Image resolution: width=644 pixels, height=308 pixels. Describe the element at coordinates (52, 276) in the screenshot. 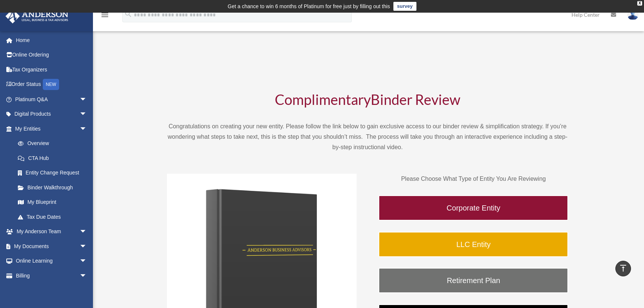

I see `a: Billingarrow_drop_down` at that location.